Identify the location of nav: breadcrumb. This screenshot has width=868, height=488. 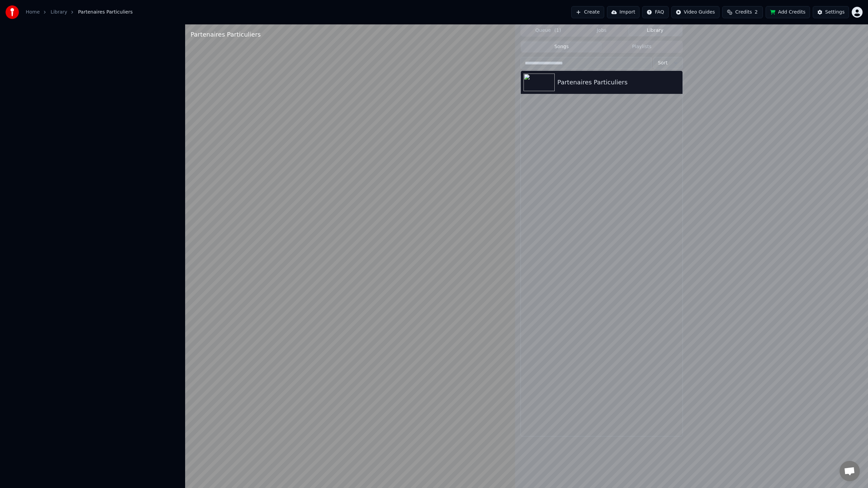
(79, 12).